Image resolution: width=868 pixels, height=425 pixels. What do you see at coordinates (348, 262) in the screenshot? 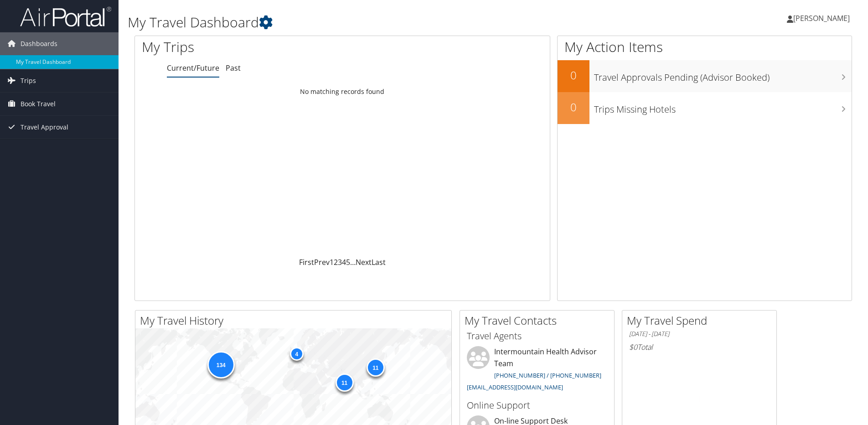
I see `a: 5` at bounding box center [348, 262].